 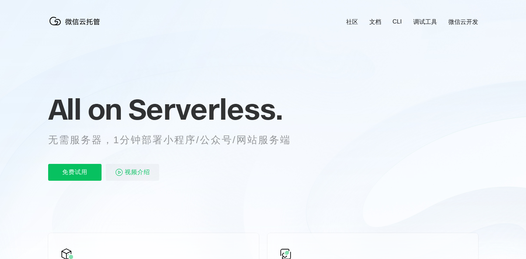 What do you see at coordinates (75, 172) in the screenshot?
I see `p: 免费试用` at bounding box center [75, 172].